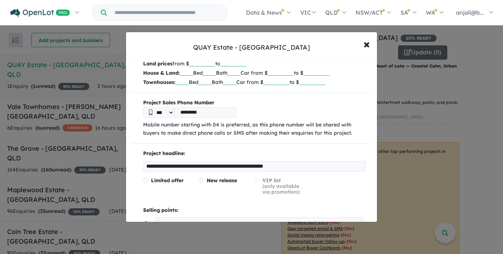 This screenshot has height=254, width=503. What do you see at coordinates (167, 13) in the screenshot?
I see `input: Try estate name, suburb, builder or developer` at bounding box center [167, 13].